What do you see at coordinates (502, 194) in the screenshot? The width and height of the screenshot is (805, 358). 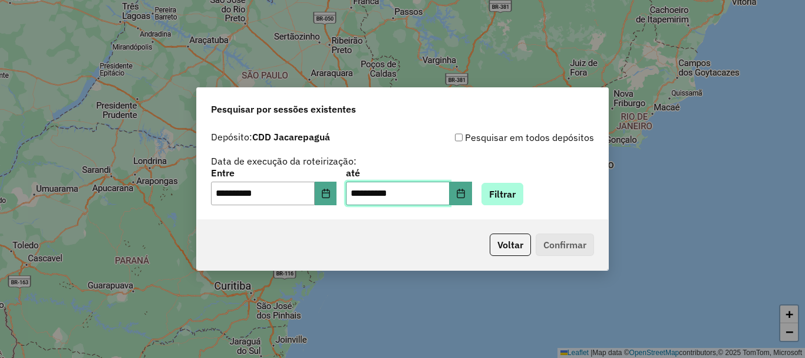 I see `button: Filtrar` at bounding box center [502, 194].